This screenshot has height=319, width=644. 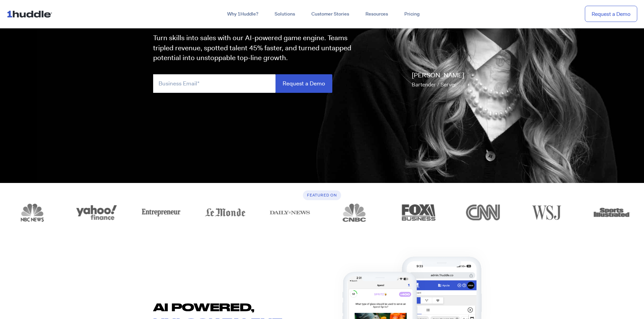 I want to click on img: logo_nbc, so click(x=32, y=213).